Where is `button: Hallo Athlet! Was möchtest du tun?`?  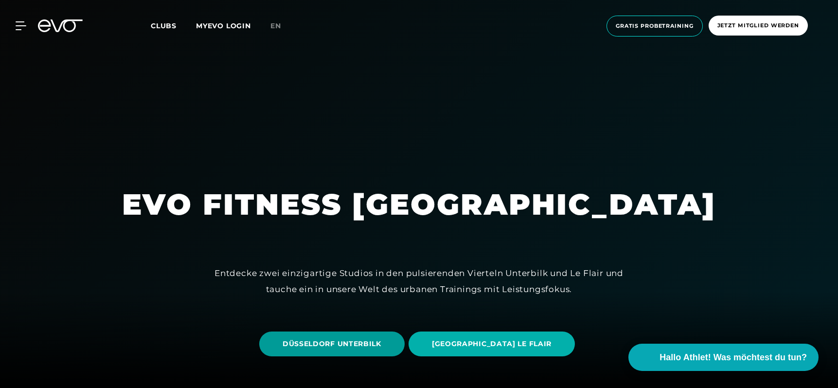 button: Hallo Athlet! Was möchtest du tun? is located at coordinates (723, 357).